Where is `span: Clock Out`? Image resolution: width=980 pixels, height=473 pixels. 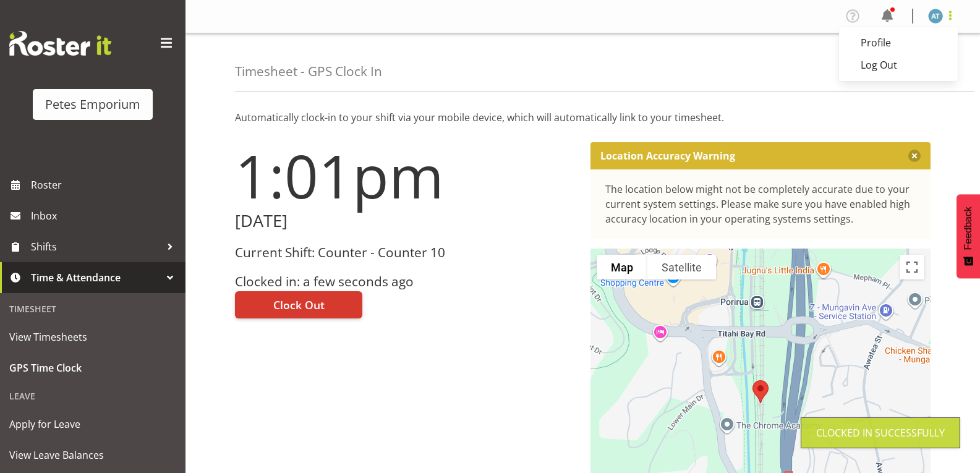 span: Clock Out is located at coordinates (299, 305).